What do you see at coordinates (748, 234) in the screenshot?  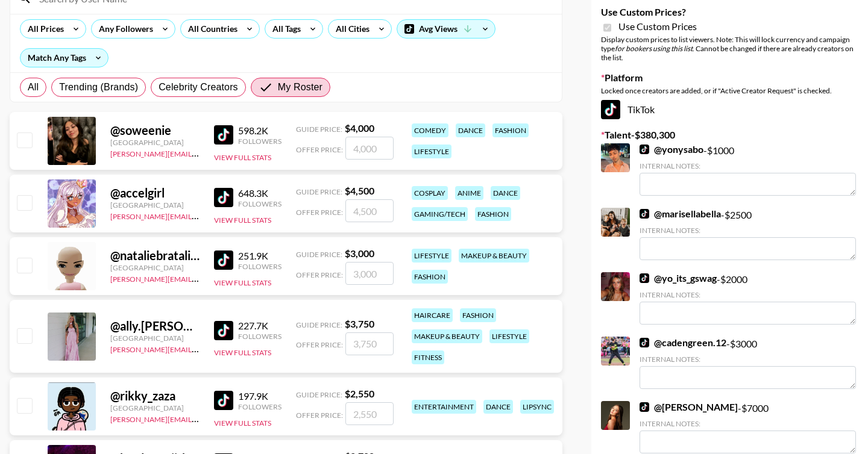 I see `div: - $ 2500` at bounding box center [748, 234].